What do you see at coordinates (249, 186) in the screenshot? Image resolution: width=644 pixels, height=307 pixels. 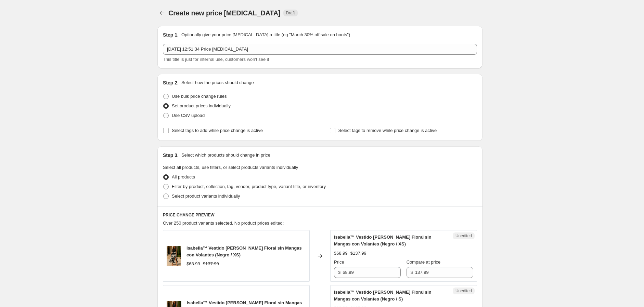 I see `span: Filter by product, collection, tag, vendor, product type, variant title, or inventory` at bounding box center [249, 186].